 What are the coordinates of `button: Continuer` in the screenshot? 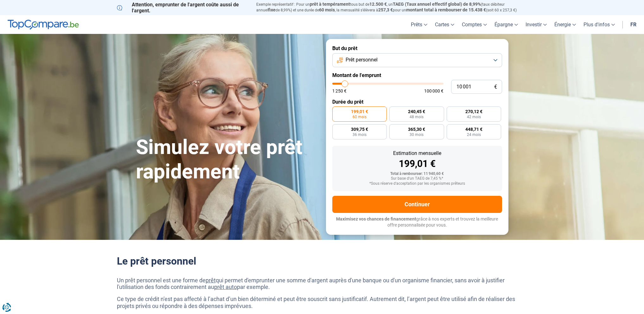 It's located at (417, 204).